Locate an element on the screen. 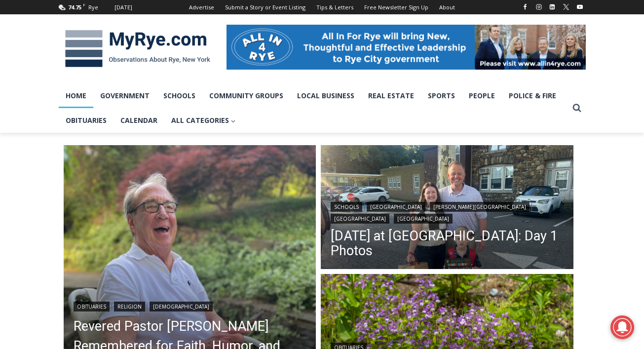 Image resolution: width=644 pixels, height=349 pixels. span: 74.75 is located at coordinates (74, 7).